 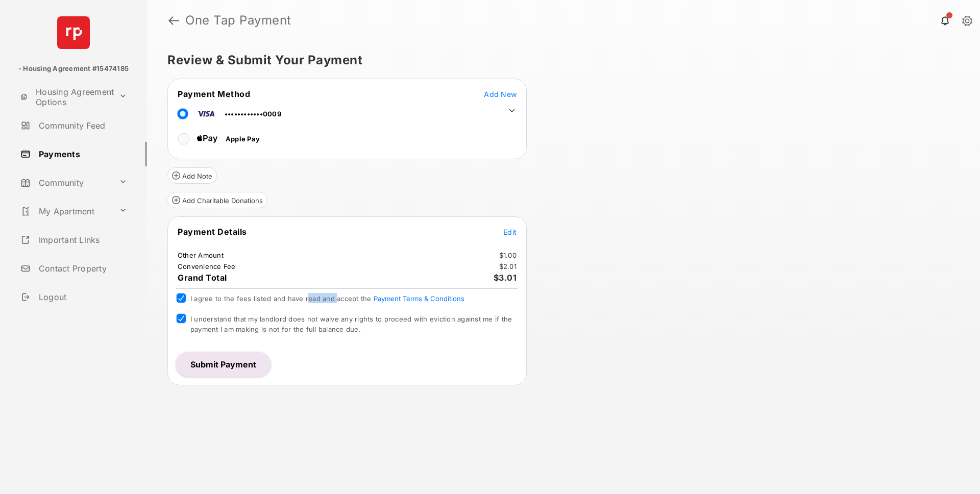 I want to click on p: - Housing Agreement #15474185, so click(x=74, y=69).